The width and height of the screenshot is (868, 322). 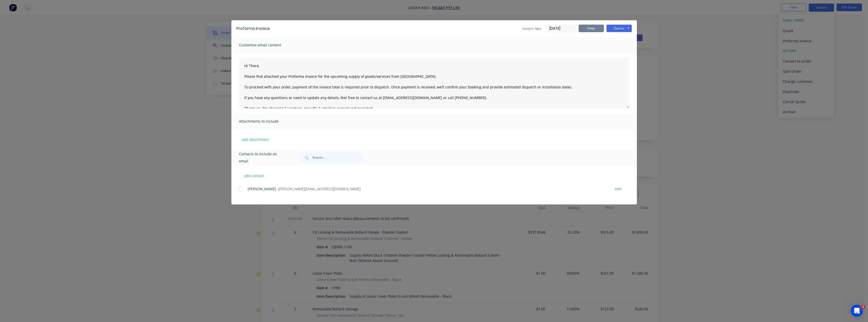 What do you see at coordinates (255, 139) in the screenshot?
I see `button: add attachment` at bounding box center [255, 139].